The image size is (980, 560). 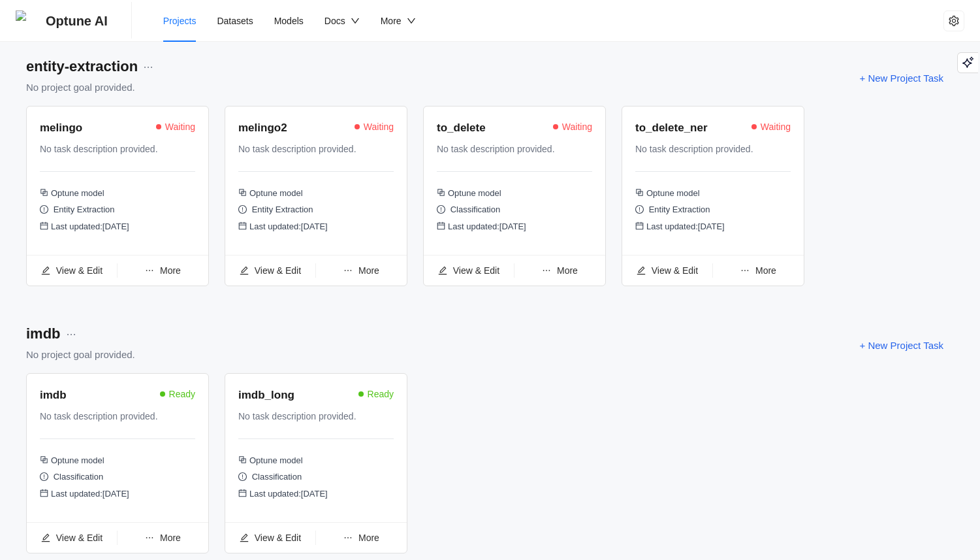 I want to click on div: to_delete, so click(x=460, y=128).